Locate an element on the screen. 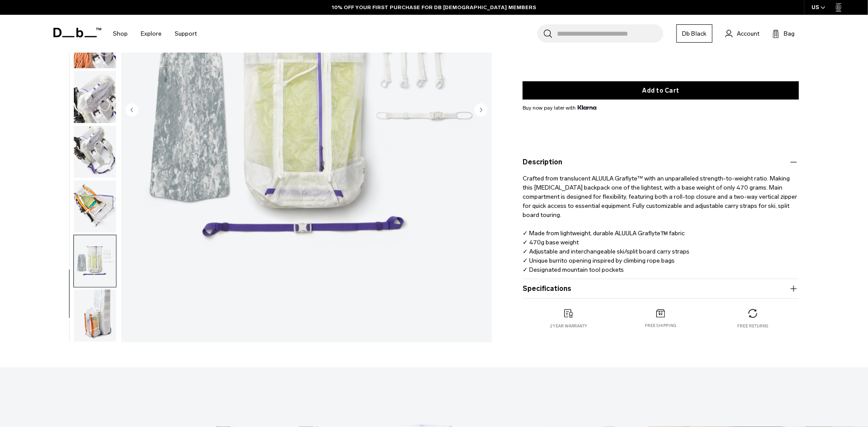 Image resolution: width=868 pixels, height=427 pixels. button: Weigh_Lighter_Backpack_25L_16.png is located at coordinates (95, 316).